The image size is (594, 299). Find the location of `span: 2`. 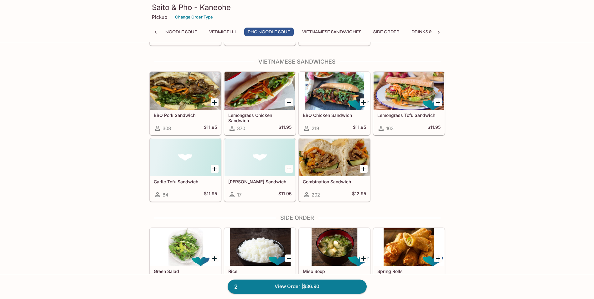

span: 2 is located at coordinates (236, 287).